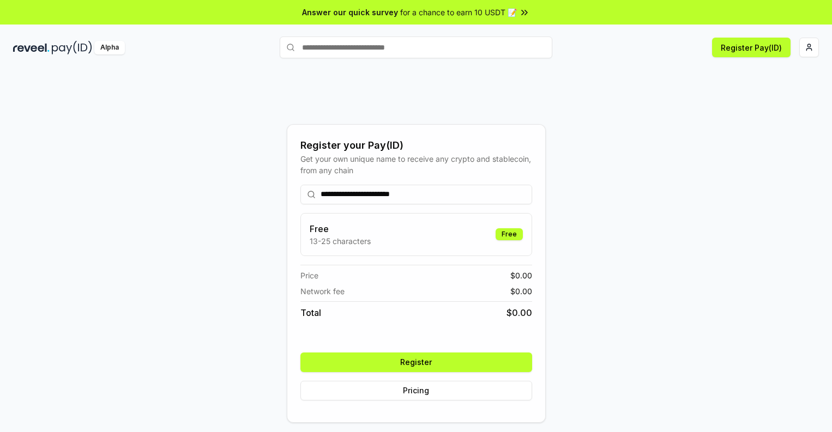 The image size is (832, 432). Describe the element at coordinates (340, 229) in the screenshot. I see `h3: Free` at that location.